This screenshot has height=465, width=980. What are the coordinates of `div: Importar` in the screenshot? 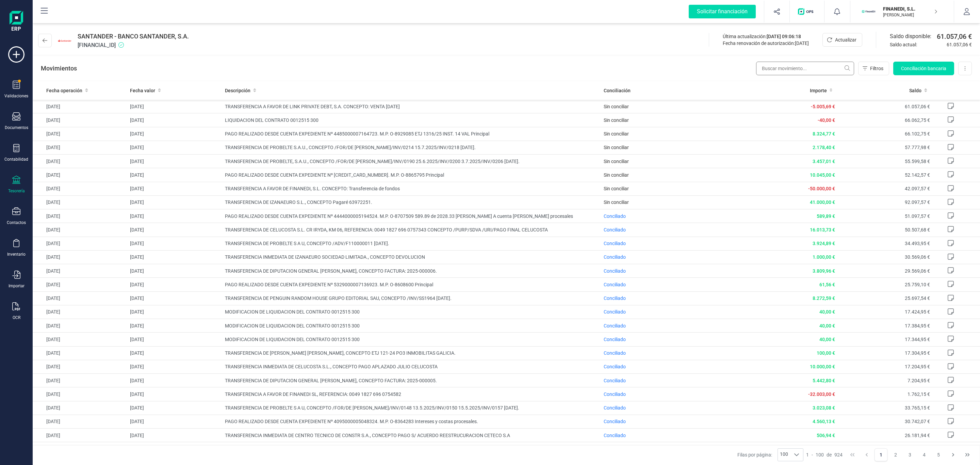 It's located at (16, 286).